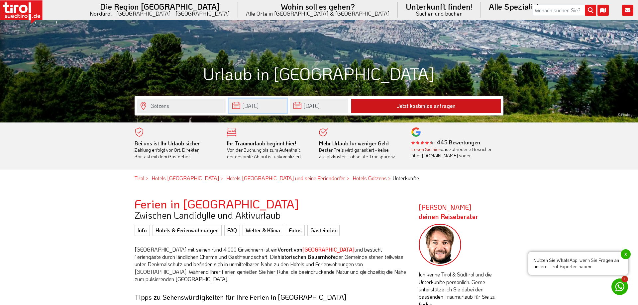 The width and height of the screenshot is (638, 305). What do you see at coordinates (181, 106) in the screenshot?
I see `input: Wo soll's hingehen?` at bounding box center [181, 106].